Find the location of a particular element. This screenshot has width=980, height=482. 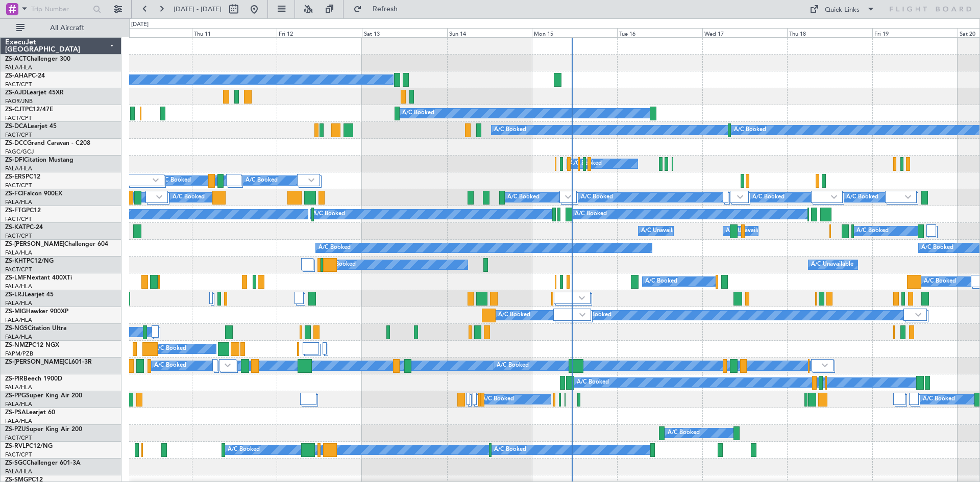

a: ZS-DCALearjet 45 is located at coordinates (30, 127).